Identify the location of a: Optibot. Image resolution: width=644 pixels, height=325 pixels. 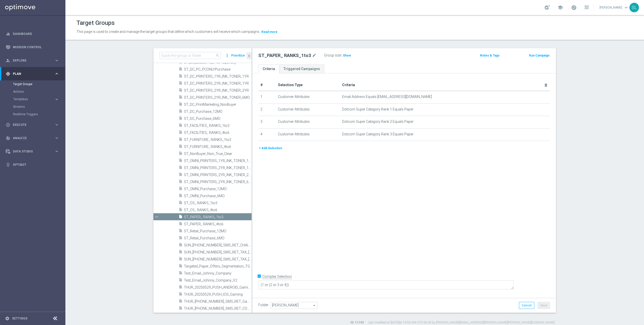
(36, 165).